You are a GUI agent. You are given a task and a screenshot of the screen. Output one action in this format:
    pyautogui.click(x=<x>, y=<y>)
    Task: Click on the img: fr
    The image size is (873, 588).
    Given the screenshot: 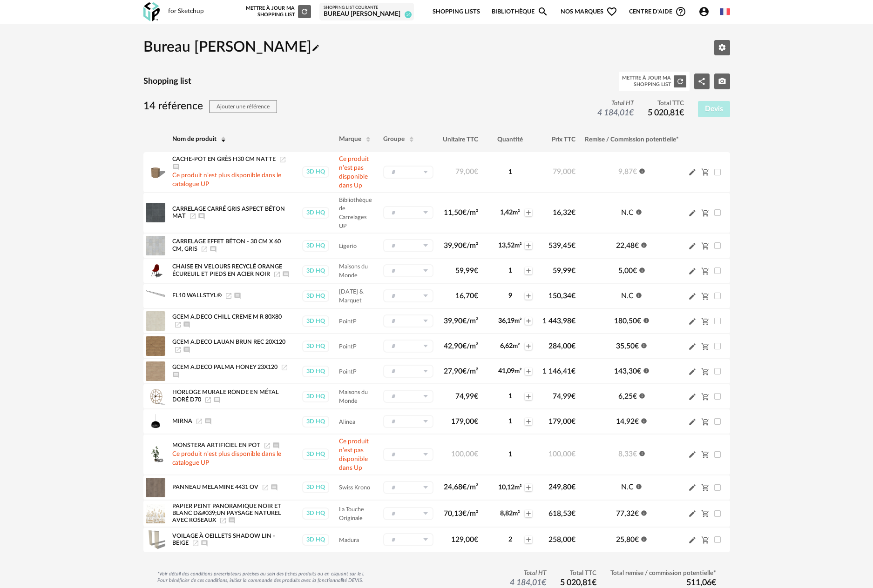 What is the action you would take?
    pyautogui.click(x=725, y=12)
    